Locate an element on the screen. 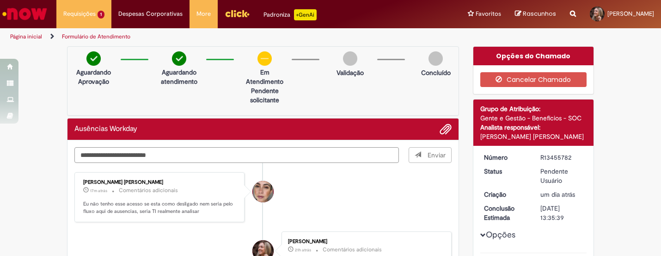  p: Validação is located at coordinates (350, 73).